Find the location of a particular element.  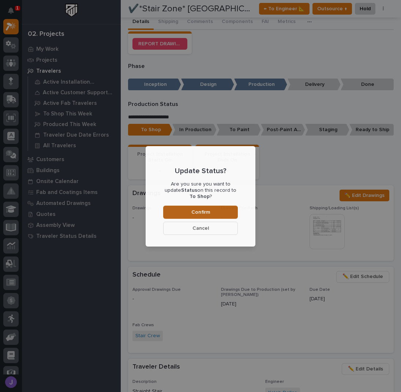

b: Status is located at coordinates (189, 190).